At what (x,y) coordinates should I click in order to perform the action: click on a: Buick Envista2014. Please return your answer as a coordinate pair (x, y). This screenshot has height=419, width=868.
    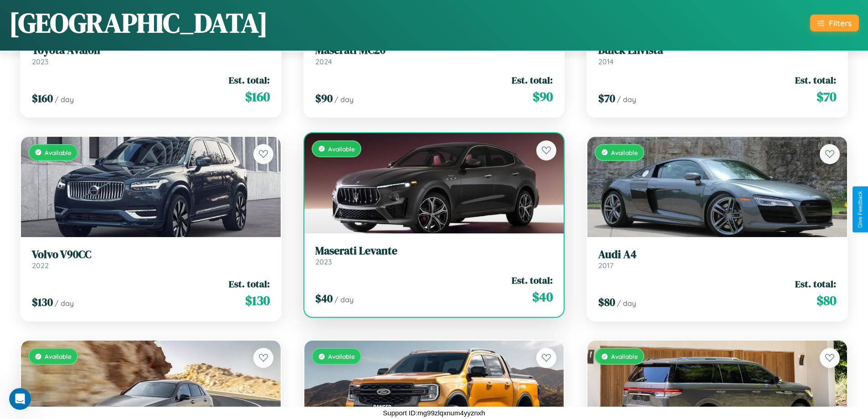
    Looking at the image, I should click on (718, 55).